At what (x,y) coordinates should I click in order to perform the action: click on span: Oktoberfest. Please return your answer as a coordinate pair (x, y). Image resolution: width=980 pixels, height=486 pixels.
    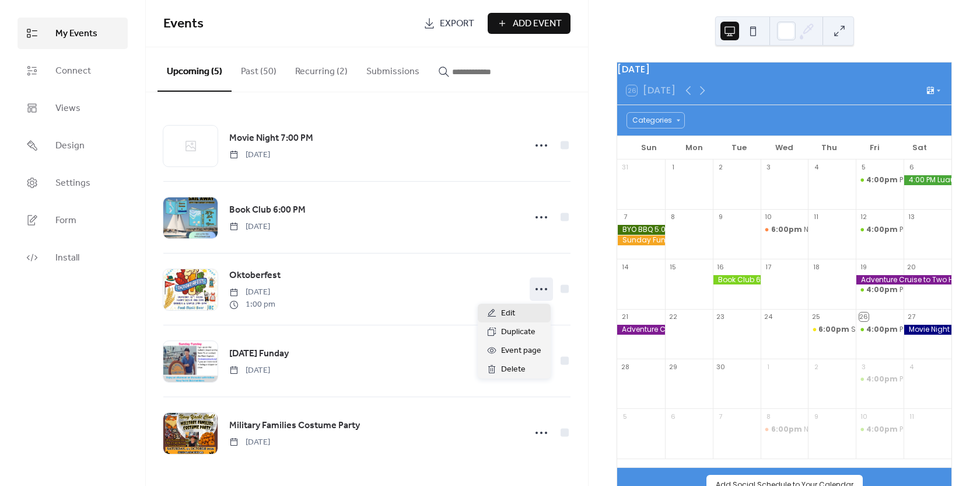
    Looking at the image, I should click on (255, 276).